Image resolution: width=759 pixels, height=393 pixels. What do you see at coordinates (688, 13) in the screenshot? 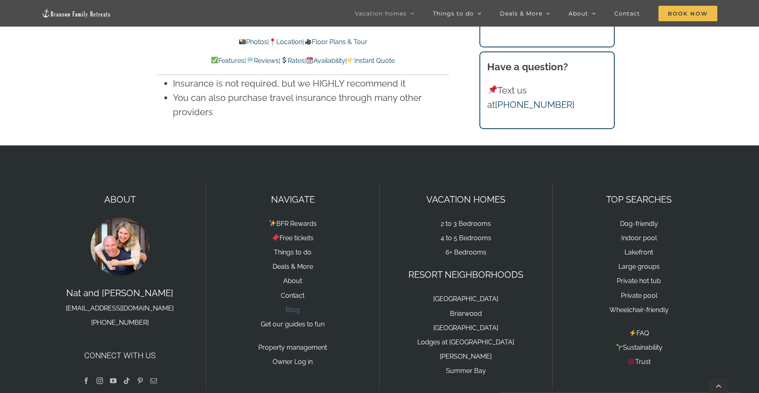
I see `span: Book Now` at bounding box center [688, 13].